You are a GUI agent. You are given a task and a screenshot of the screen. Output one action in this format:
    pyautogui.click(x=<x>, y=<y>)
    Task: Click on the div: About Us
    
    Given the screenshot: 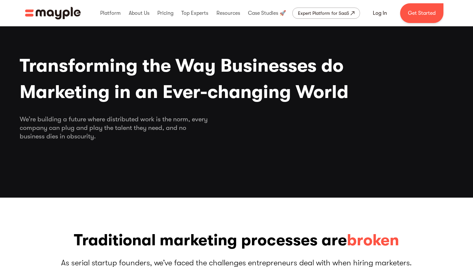 What is the action you would take?
    pyautogui.click(x=139, y=13)
    